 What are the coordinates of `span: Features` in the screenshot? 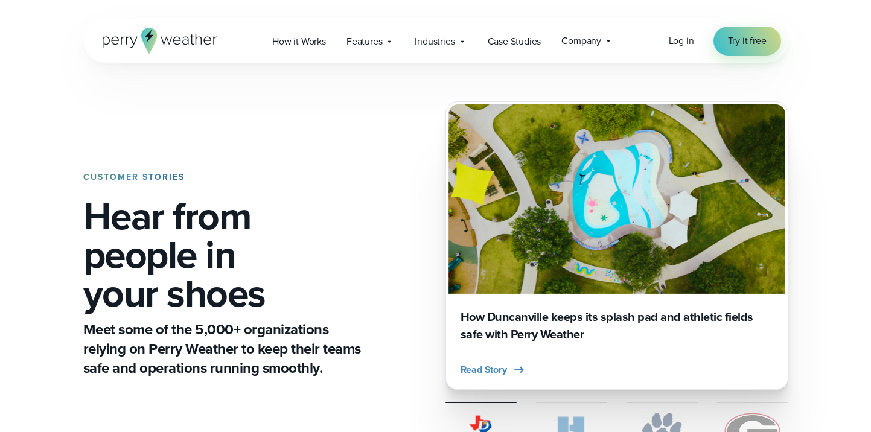 It's located at (365, 42).